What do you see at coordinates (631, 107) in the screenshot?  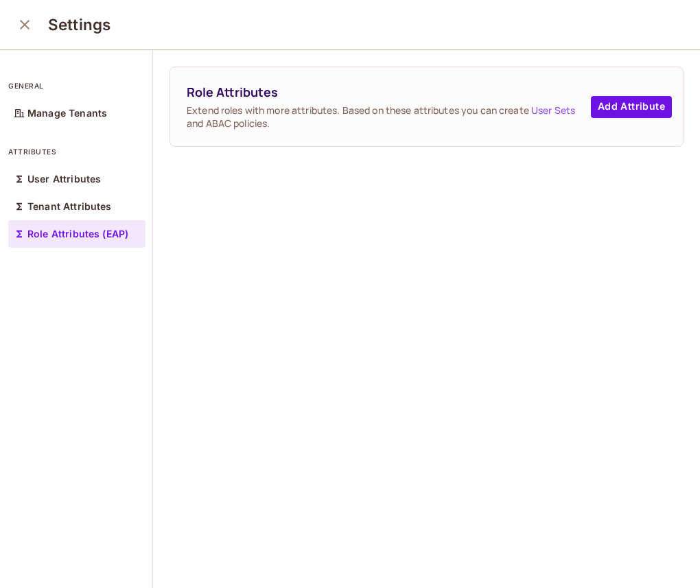 I see `button: Add Attribute` at bounding box center [631, 107].